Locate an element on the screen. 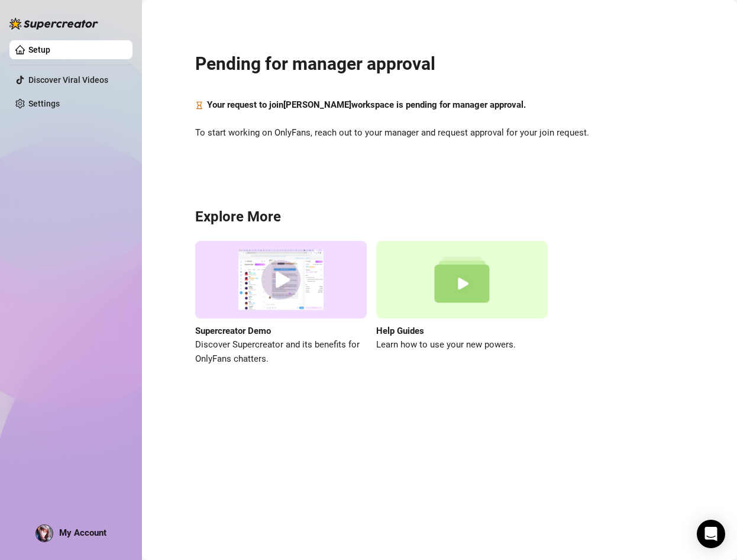  div: Open Intercom Messenger is located at coordinates (711, 533).